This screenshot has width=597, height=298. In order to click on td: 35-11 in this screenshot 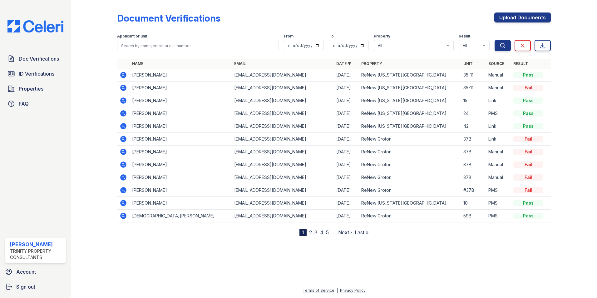, I will do `click(474, 88)`.